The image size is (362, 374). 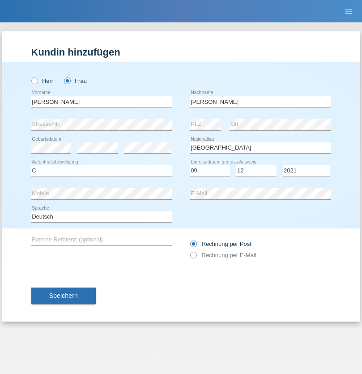 What do you see at coordinates (43, 81) in the screenshot?
I see `label: Herr` at bounding box center [43, 81].